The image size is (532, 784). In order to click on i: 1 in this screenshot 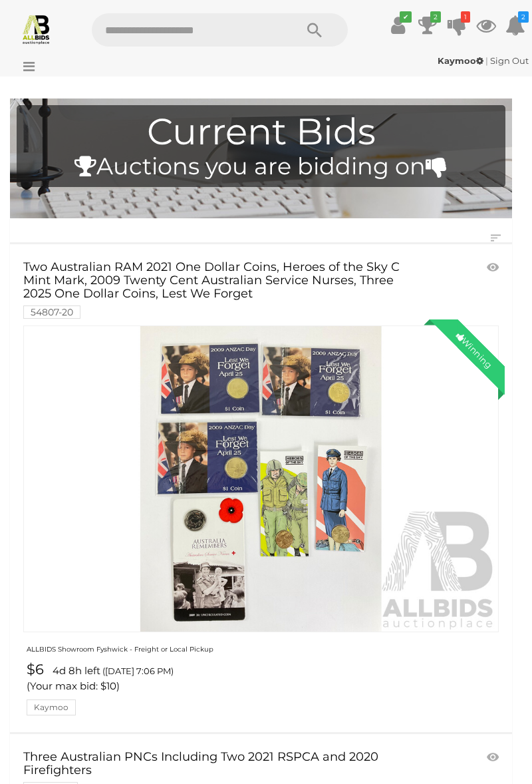, I will do `click(466, 17)`.